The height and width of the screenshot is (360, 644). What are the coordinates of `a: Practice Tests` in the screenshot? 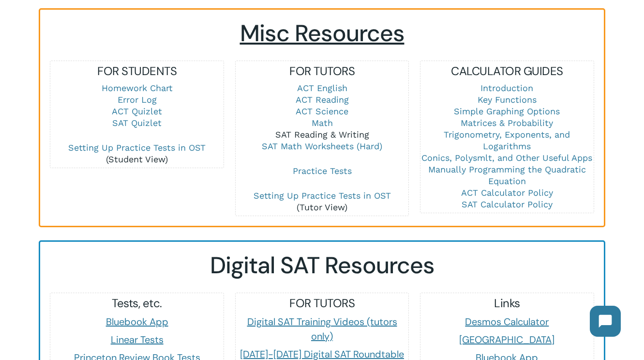 It's located at (322, 170).